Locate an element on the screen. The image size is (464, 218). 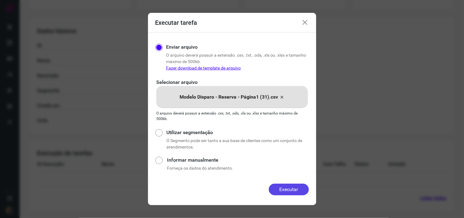
label: Enviar arquivo is located at coordinates (182, 47).